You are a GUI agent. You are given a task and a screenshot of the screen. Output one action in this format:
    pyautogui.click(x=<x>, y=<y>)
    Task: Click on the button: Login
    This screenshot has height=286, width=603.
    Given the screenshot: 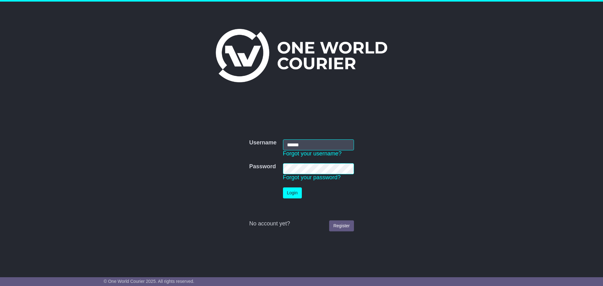 What is the action you would take?
    pyautogui.click(x=292, y=193)
    